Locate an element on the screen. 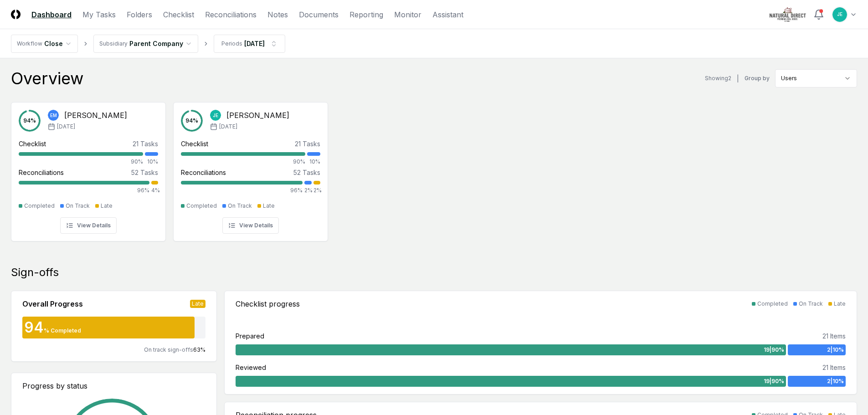 The image size is (868, 415). nav: breadcrumb is located at coordinates (148, 44).